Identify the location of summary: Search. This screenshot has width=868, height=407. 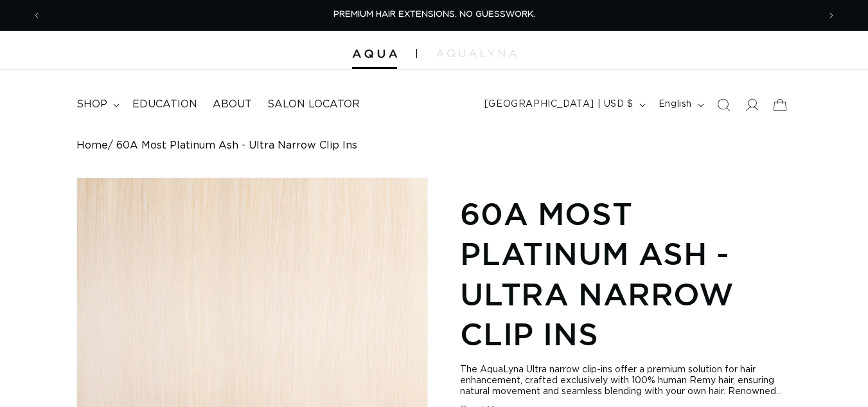
(724, 105).